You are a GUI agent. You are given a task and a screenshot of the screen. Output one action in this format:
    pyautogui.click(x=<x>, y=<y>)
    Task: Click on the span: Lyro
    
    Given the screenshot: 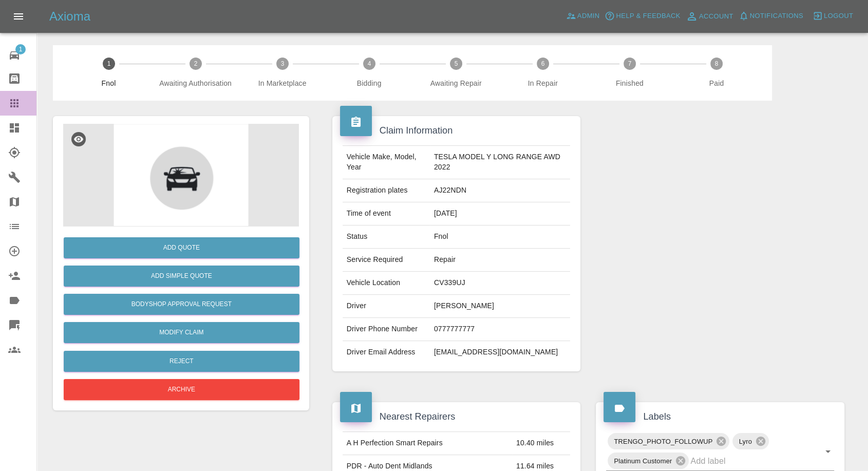 What is the action you would take?
    pyautogui.click(x=745, y=441)
    